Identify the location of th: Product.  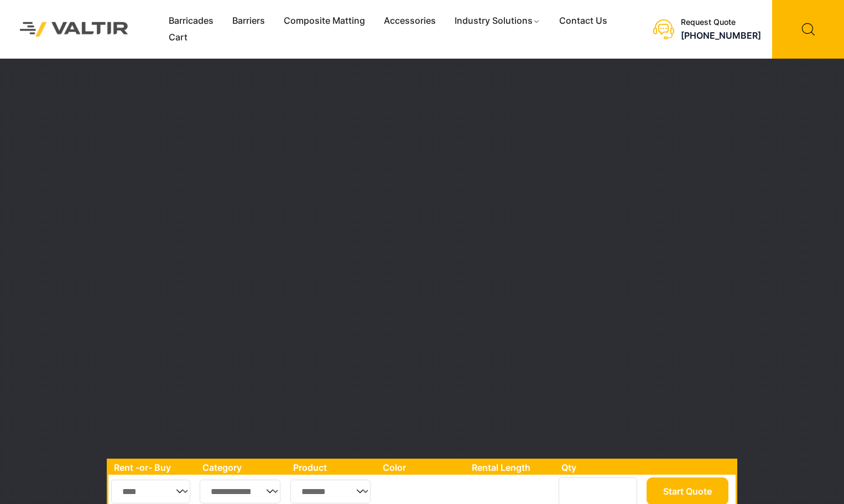
(332, 467).